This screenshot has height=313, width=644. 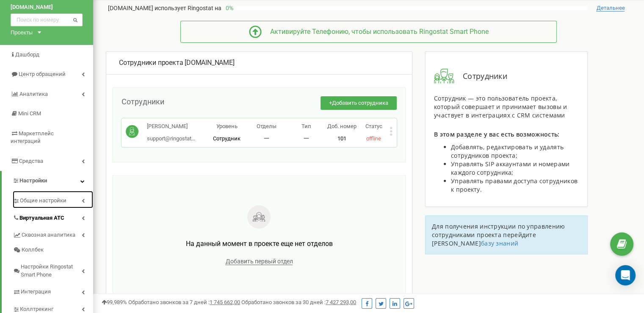 What do you see at coordinates (342, 126) in the screenshot?
I see `span: Доб. номер` at bounding box center [342, 126].